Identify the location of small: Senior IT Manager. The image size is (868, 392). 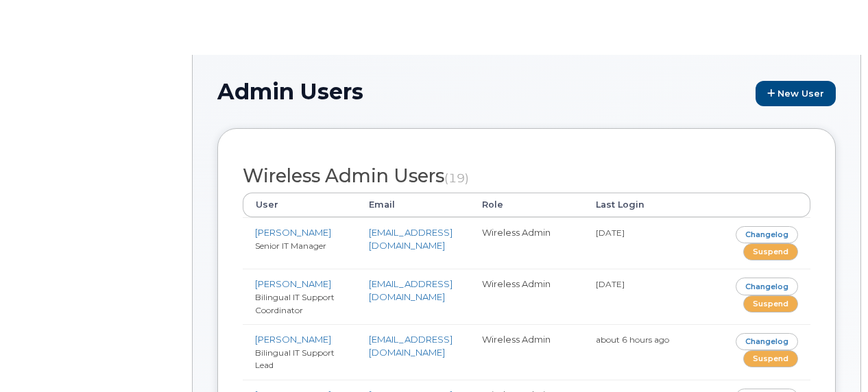
(291, 246).